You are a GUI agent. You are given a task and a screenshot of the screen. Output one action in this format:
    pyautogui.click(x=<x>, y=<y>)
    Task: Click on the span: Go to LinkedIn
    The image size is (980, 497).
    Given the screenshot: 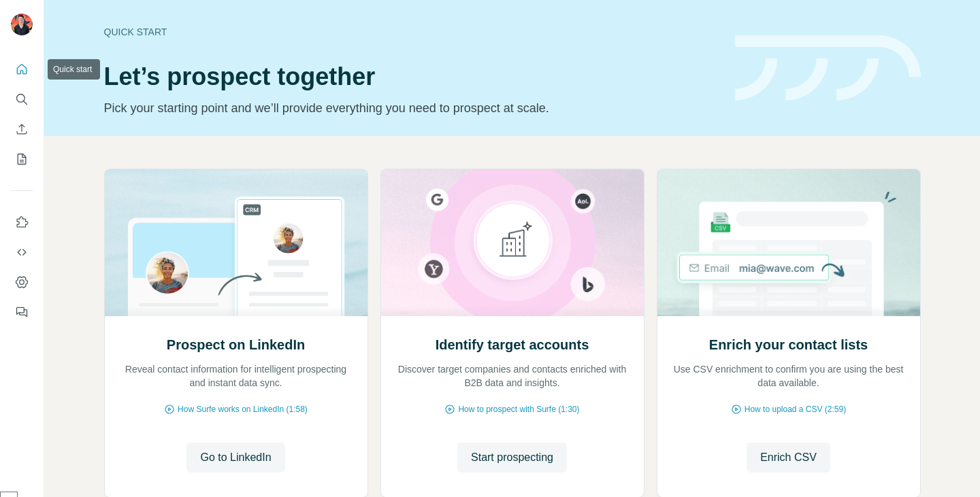 What is the action you would take?
    pyautogui.click(x=236, y=458)
    